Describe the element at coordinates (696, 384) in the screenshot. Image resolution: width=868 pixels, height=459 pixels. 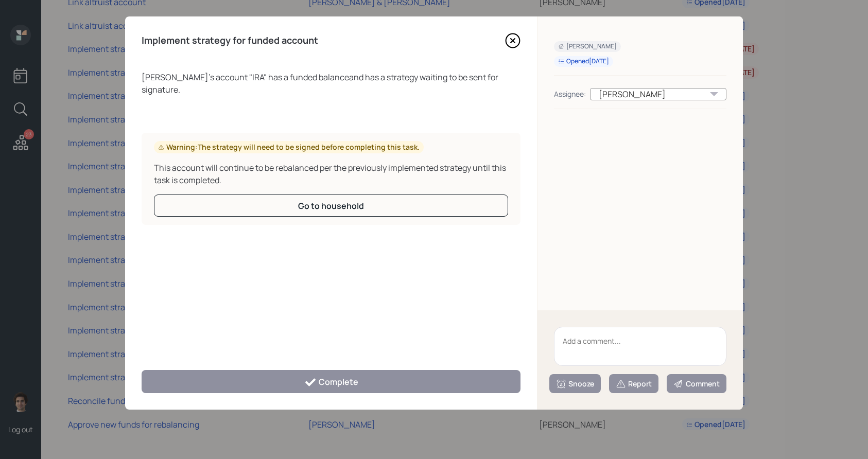
I see `button: Comment` at that location.